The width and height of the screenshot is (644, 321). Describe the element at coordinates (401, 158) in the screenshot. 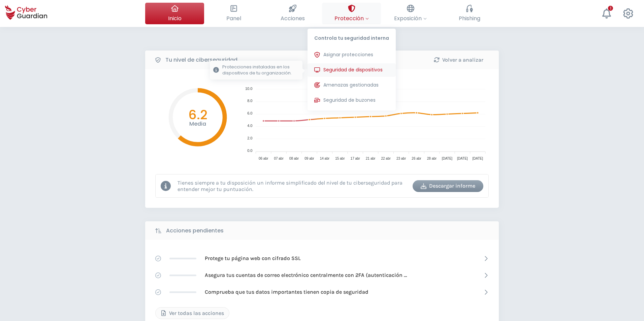

I see `tspan: 23 abr` at that location.